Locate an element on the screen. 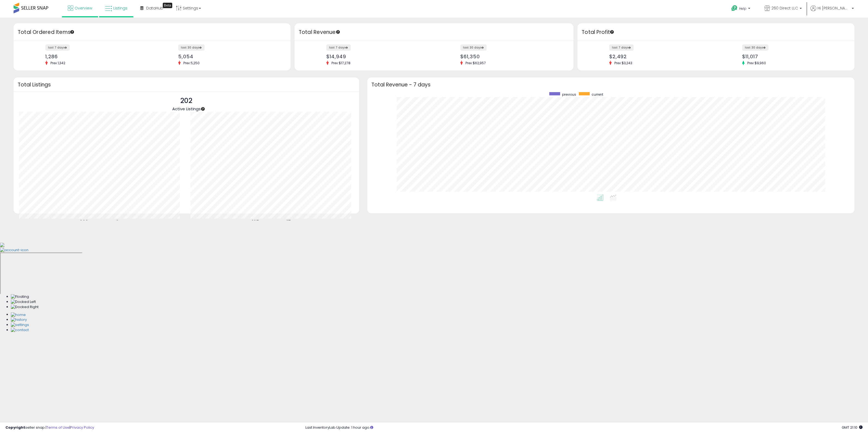  p: 202 is located at coordinates (187, 101).